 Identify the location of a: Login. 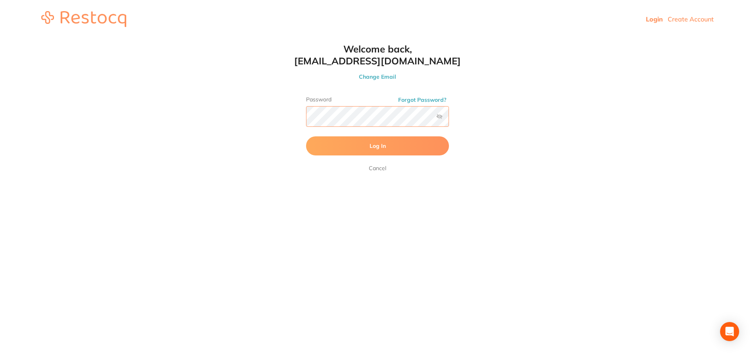
(655, 19).